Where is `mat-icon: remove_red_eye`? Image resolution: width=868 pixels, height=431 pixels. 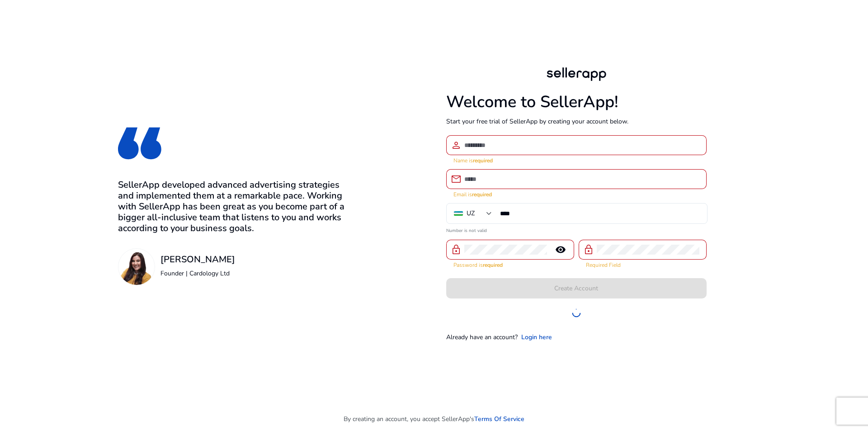 mat-icon: remove_red_eye is located at coordinates (561, 249).